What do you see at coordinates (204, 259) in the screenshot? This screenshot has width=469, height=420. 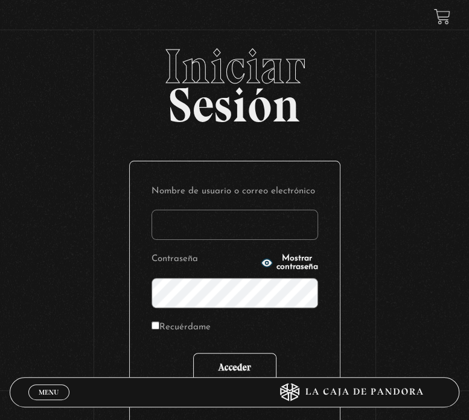 I see `label: Contraseña` at bounding box center [204, 259].